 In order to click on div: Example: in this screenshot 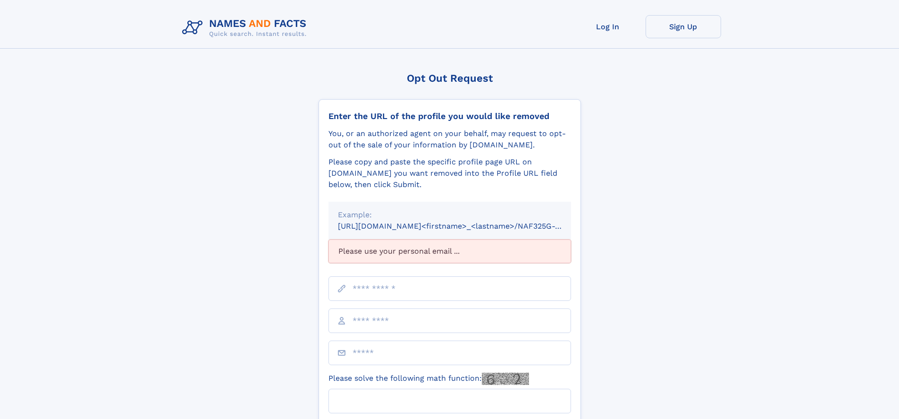, I will do `click(450, 215)`.